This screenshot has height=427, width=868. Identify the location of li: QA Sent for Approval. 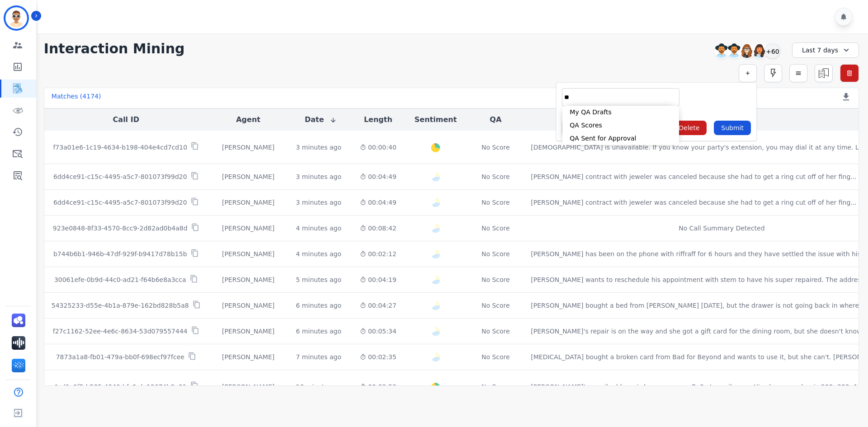
(621, 139).